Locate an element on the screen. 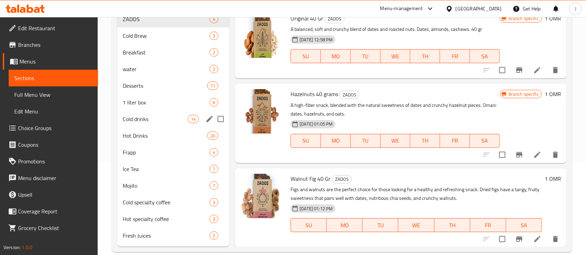 The image size is (586, 255). h6: 1 OMR is located at coordinates (552, 18).